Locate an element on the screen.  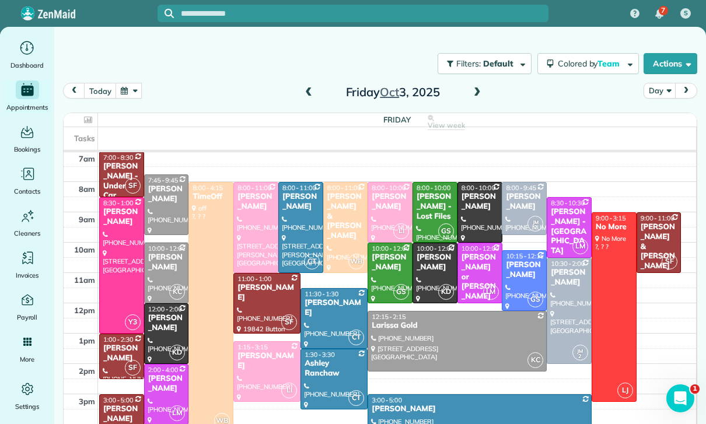
span: Settings is located at coordinates (27, 407).